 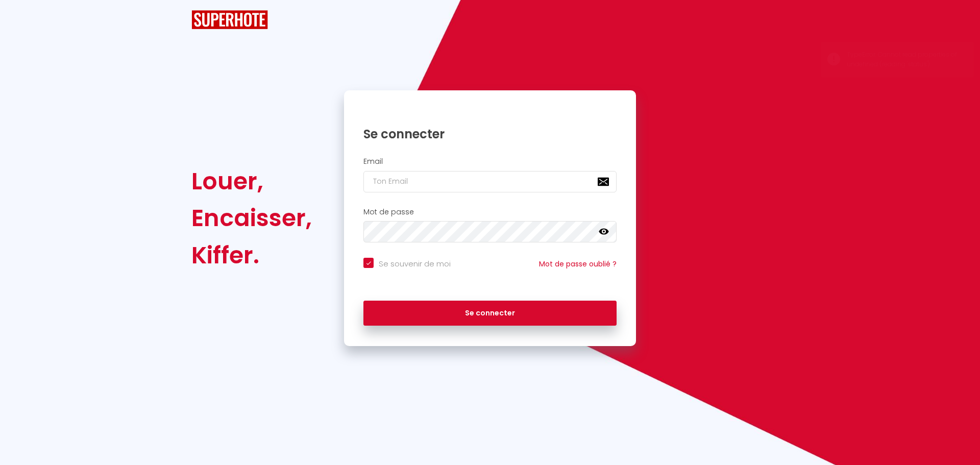 What do you see at coordinates (490, 162) in the screenshot?
I see `h2: Email` at bounding box center [490, 162].